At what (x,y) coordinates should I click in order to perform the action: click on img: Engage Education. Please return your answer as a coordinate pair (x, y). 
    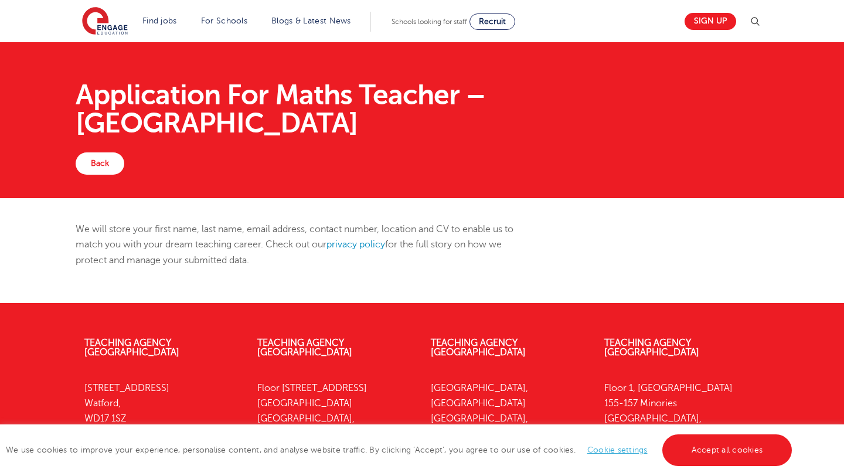
    Looking at the image, I should click on (105, 22).